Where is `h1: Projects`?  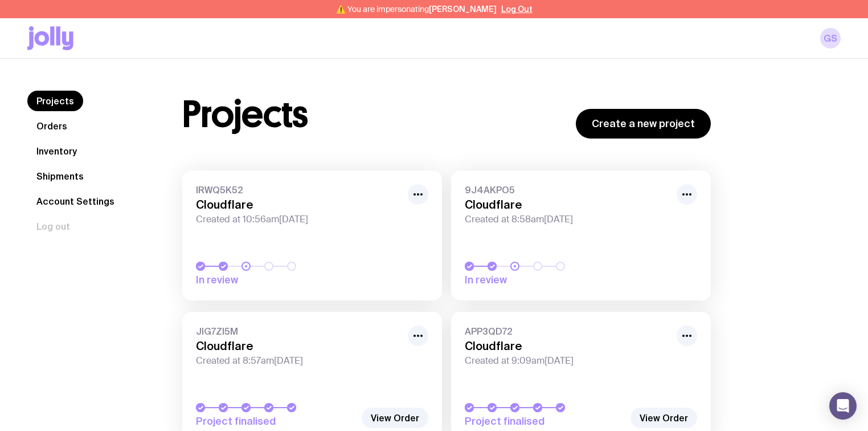 h1: Projects is located at coordinates (245, 114).